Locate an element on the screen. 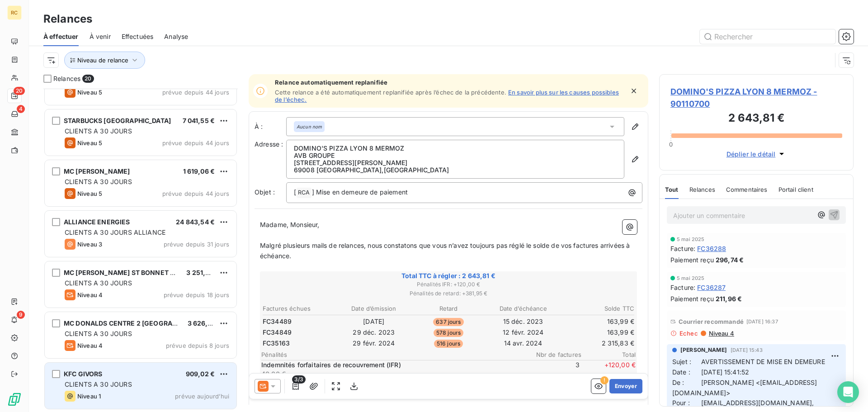 This screenshot has width=868, height=412. span: Analyse is located at coordinates (176, 37).